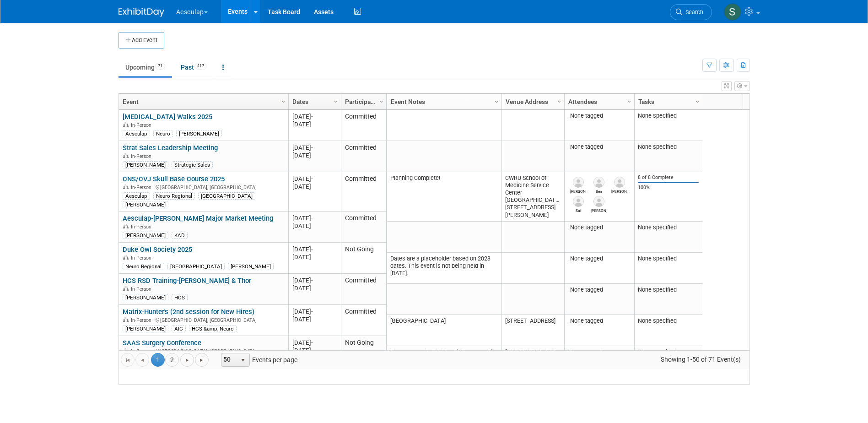  Describe the element at coordinates (257, 360) in the screenshot. I see `span: Events per page` at that location.